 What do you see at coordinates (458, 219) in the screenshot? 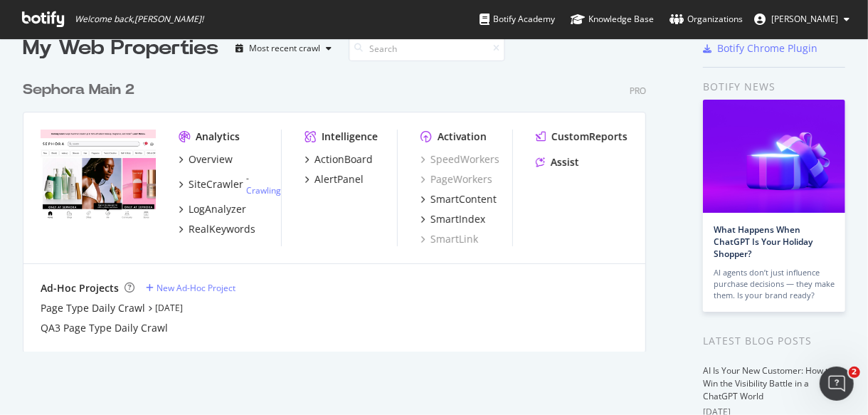
I see `div: SmartIndex` at bounding box center [458, 219].